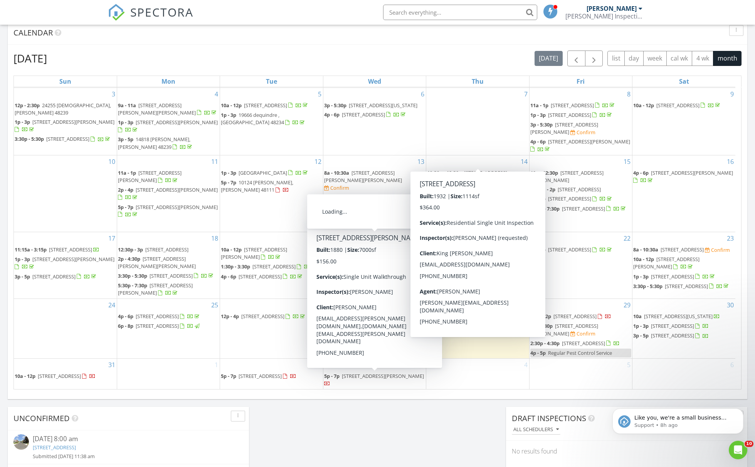  Describe the element at coordinates (581, 193) in the screenshot. I see `td: Go to August 15, 2025` at that location.